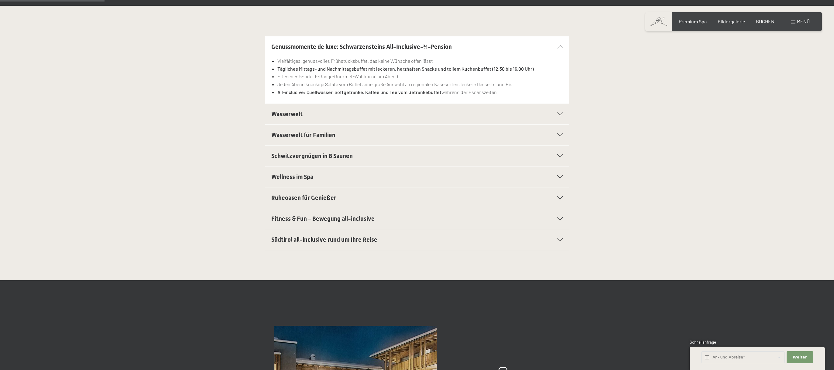  What do you see at coordinates (405, 69) in the screenshot?
I see `strong: Tägliches Mittags- und Nachmittagsbuffet mit leckeren, herzhaften Snacks und tollem Kuchenbuffet ...` at bounding box center [405, 69].